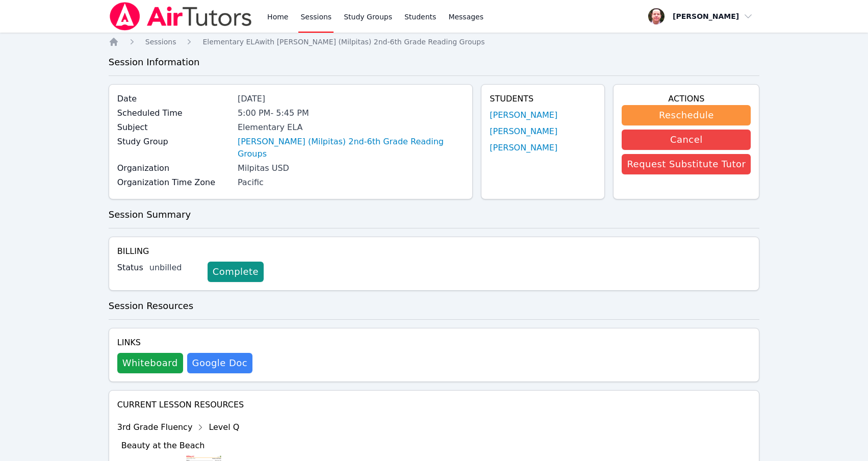 The height and width of the screenshot is (461, 868). Describe the element at coordinates (163, 446) in the screenshot. I see `span: Beauty at the Beach` at that location.